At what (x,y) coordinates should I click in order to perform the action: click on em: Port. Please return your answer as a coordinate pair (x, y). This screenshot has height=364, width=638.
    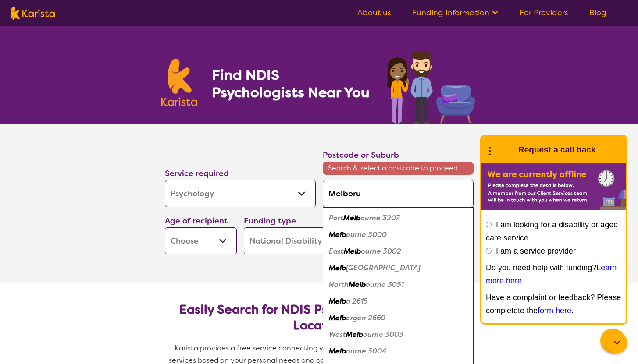
    Looking at the image, I should click on (336, 218).